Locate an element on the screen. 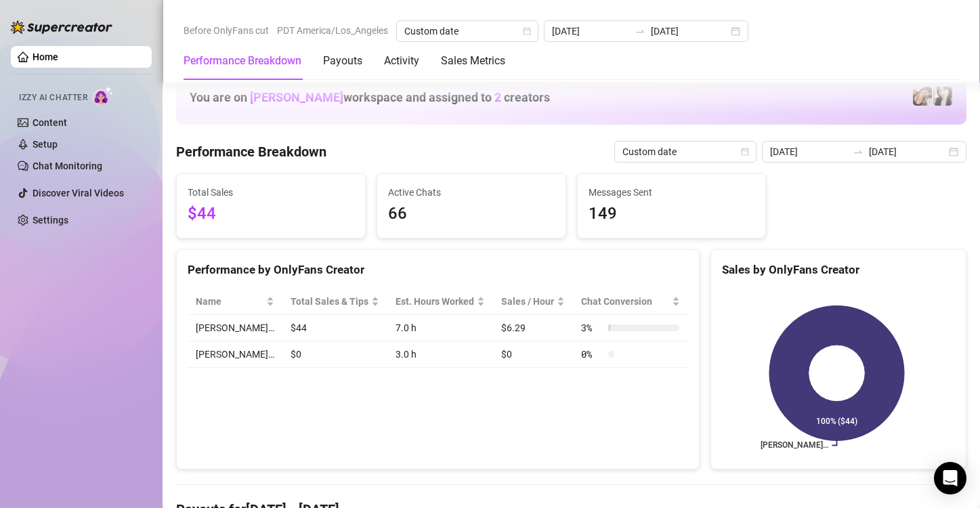 The height and width of the screenshot is (508, 980). span: Before OnlyFans cut is located at coordinates (226, 31).